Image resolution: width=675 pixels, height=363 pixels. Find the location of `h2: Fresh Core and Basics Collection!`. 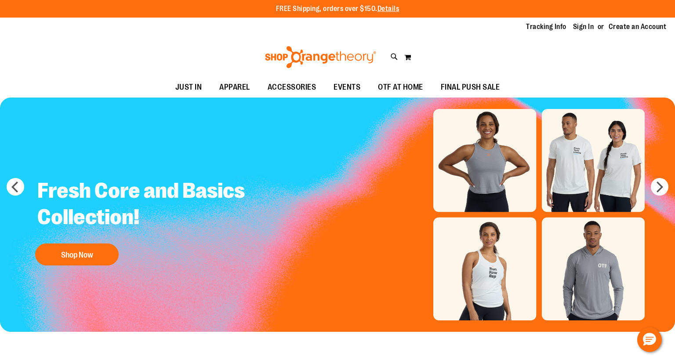

h2: Fresh Core and Basics Collection! is located at coordinates (148, 205).